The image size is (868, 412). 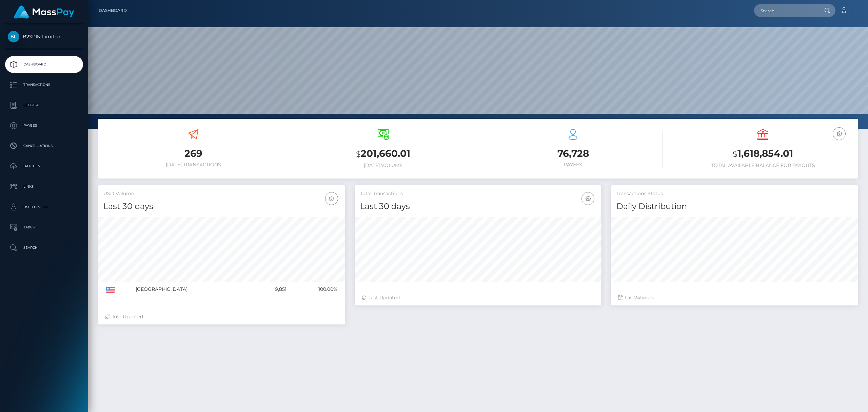 What do you see at coordinates (786, 11) in the screenshot?
I see `input: Search...` at bounding box center [786, 11].